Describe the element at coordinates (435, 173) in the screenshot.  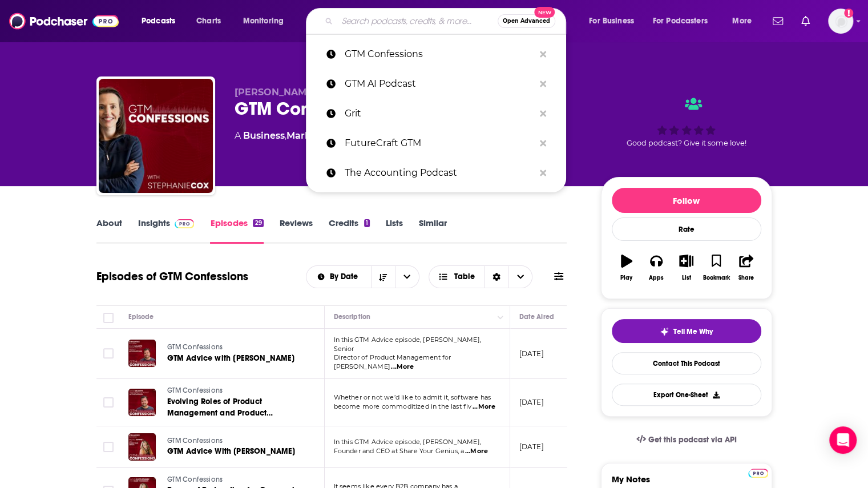
I see `a: The Accounting Podcast` at that location.